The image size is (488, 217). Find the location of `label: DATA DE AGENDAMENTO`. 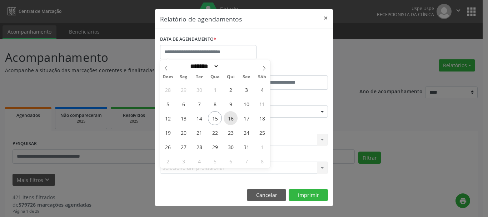

label: DATA DE AGENDAMENTO is located at coordinates (188, 39).